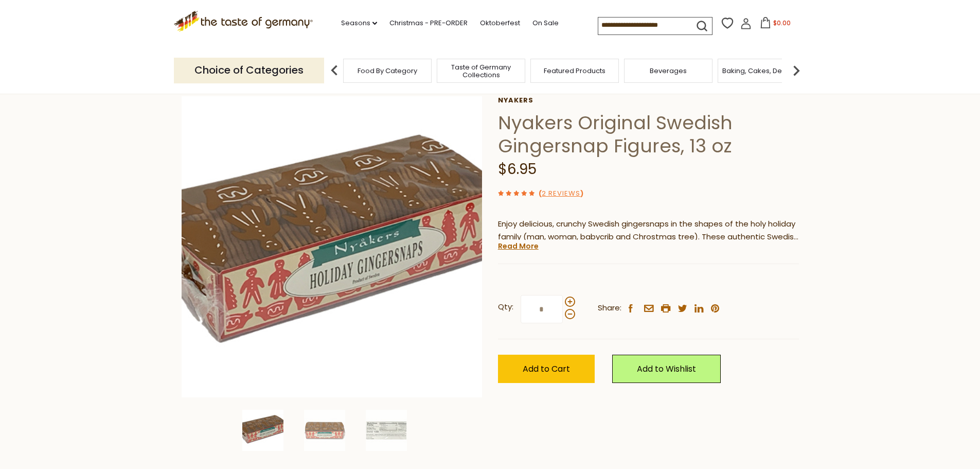 This screenshot has width=980, height=469. What do you see at coordinates (762, 70) in the screenshot?
I see `a: Baking, Cakes, Desserts` at bounding box center [762, 70].